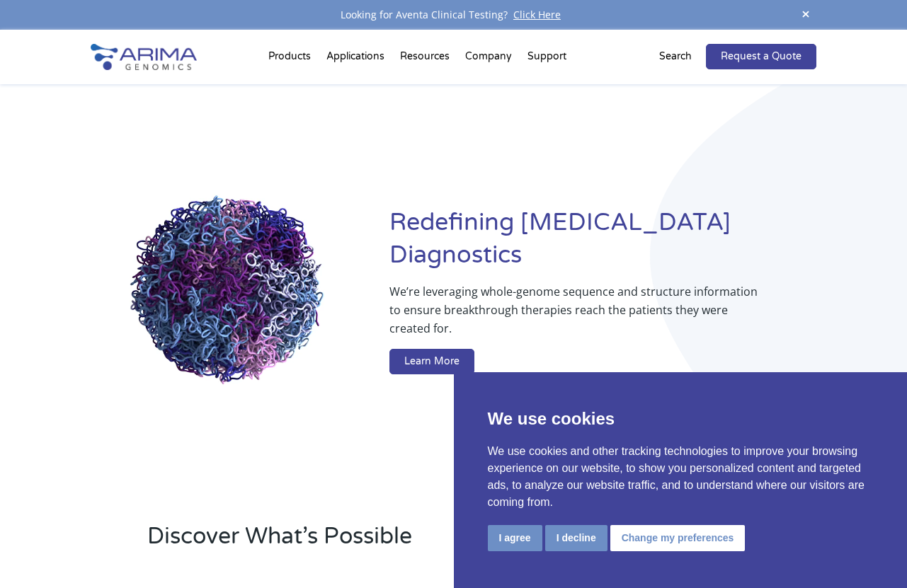  What do you see at coordinates (681, 477) in the screenshot?
I see `p: We use cookies and other tracking technologies to improve your browsing experience on our website...` at bounding box center [681, 477].